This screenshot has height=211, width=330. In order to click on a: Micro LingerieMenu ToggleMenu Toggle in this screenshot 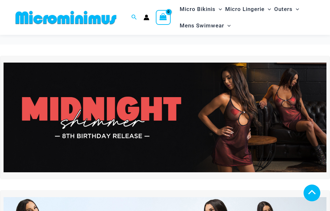, I will do `click(248, 9)`.